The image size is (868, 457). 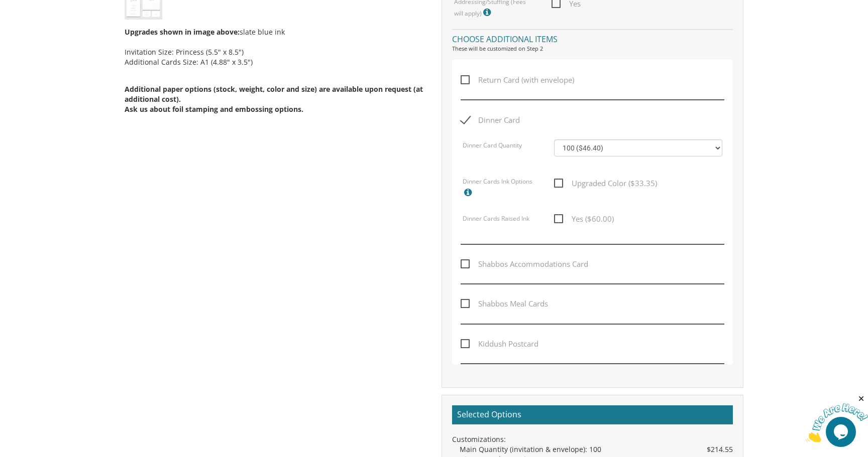 I want to click on span: Dinner Card, so click(x=490, y=120).